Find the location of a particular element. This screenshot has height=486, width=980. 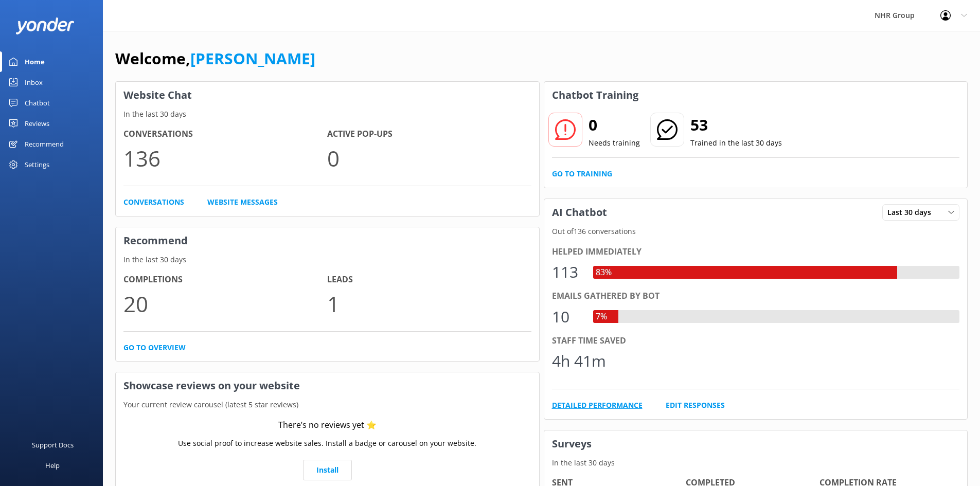

a: Detailed Performance is located at coordinates (597, 405).